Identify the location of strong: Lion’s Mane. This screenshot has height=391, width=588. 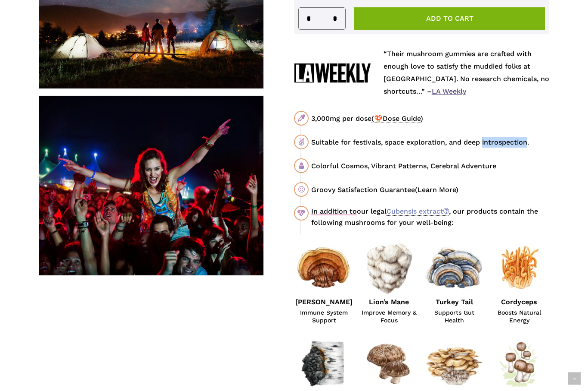
(389, 301).